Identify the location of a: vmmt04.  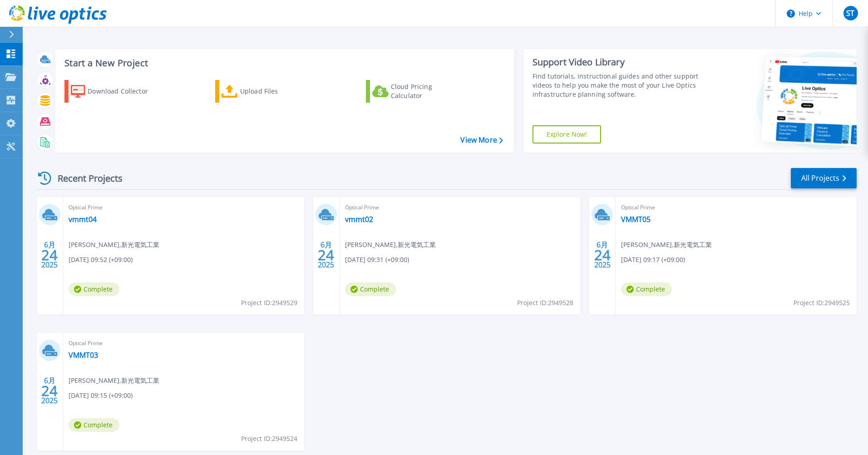
(83, 219).